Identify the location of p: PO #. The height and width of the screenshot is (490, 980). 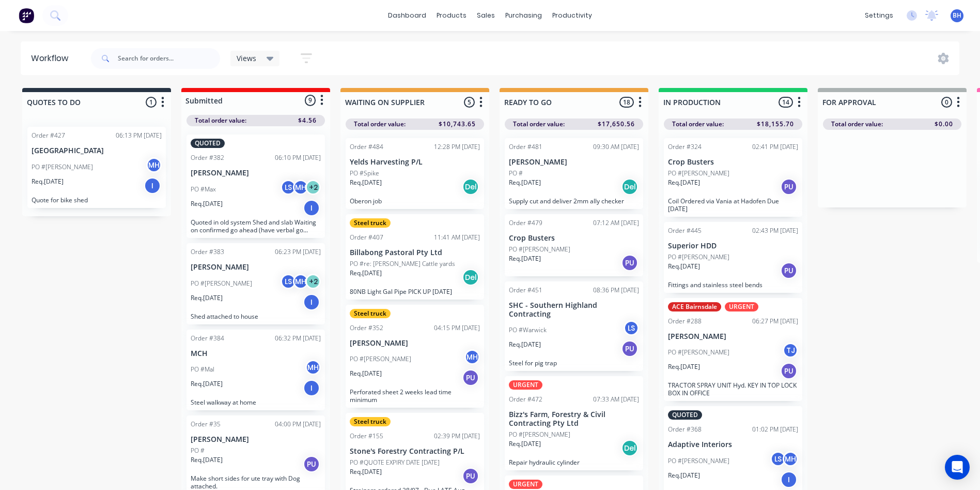
(516, 173).